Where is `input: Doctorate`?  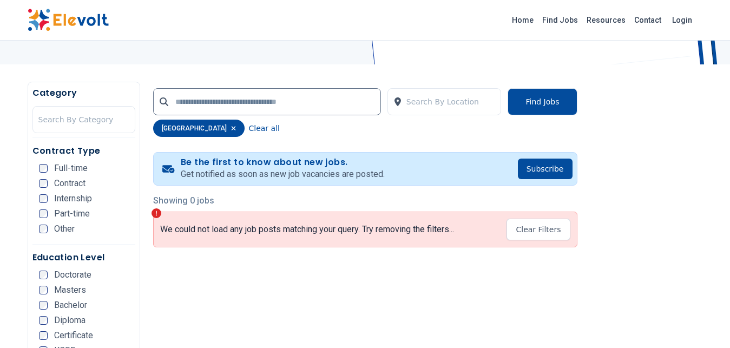
input: Doctorate is located at coordinates (43, 275).